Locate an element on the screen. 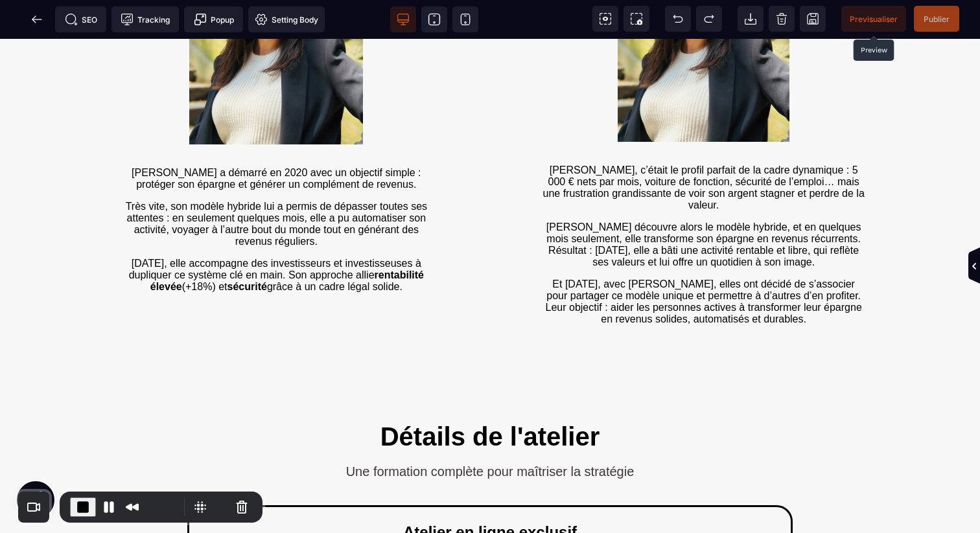  span: Tracking is located at coordinates (145, 19).